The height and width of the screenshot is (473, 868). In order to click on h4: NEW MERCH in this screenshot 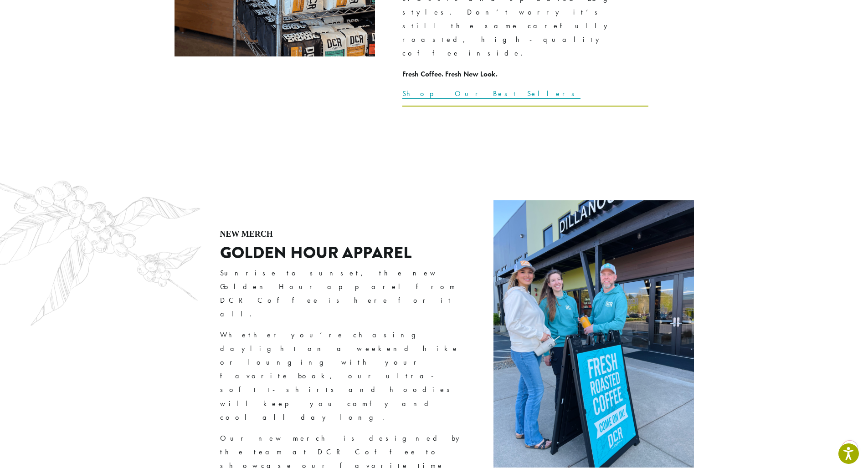, I will do `click(343, 234)`.